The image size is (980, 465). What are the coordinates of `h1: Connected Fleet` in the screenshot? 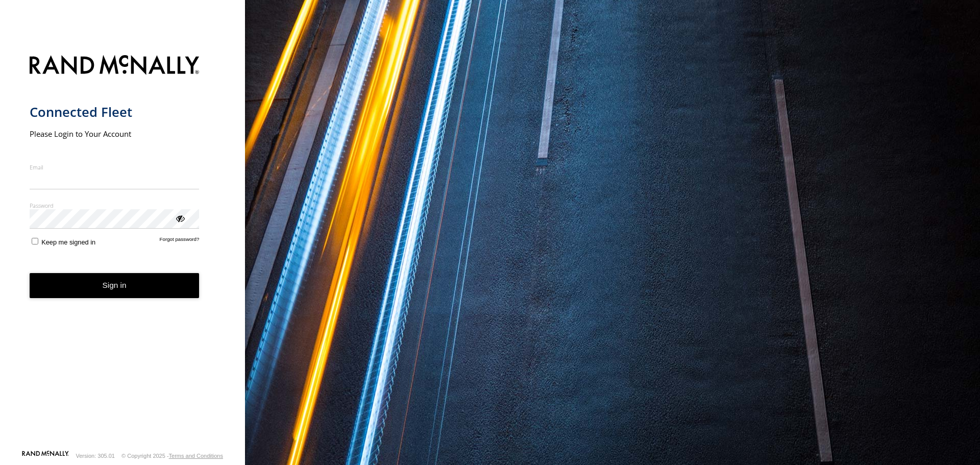 It's located at (114, 112).